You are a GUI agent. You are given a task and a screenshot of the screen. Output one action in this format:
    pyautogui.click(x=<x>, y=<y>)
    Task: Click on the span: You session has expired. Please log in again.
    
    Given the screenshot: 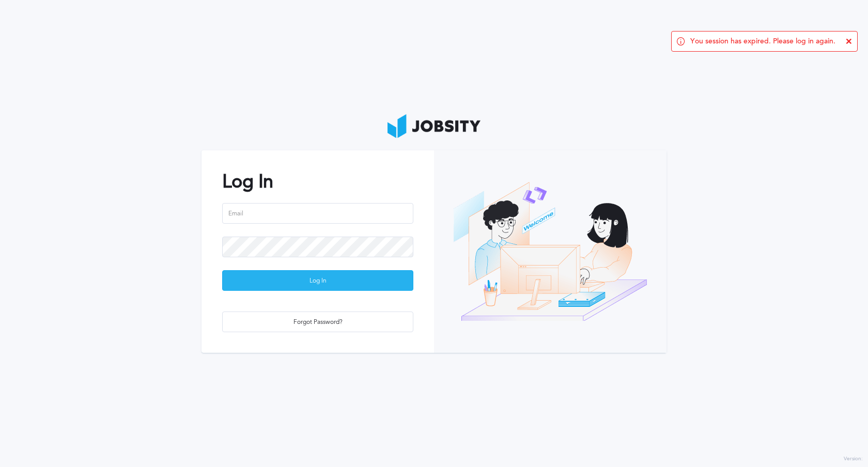 What is the action you would take?
    pyautogui.click(x=763, y=41)
    